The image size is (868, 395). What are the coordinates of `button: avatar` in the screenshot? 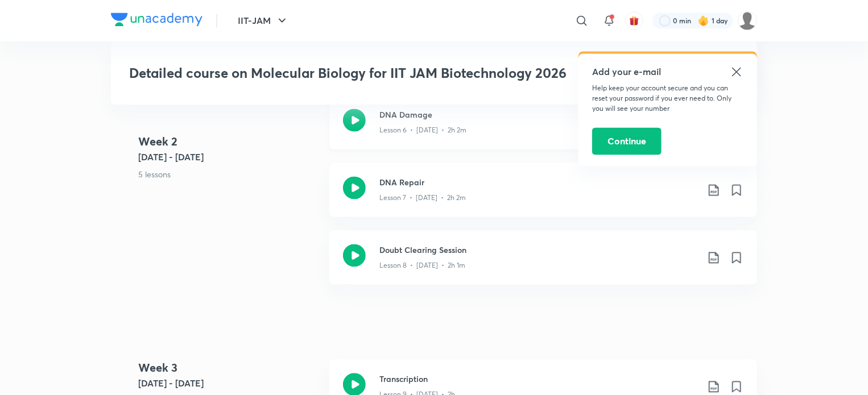 It's located at (634, 21).